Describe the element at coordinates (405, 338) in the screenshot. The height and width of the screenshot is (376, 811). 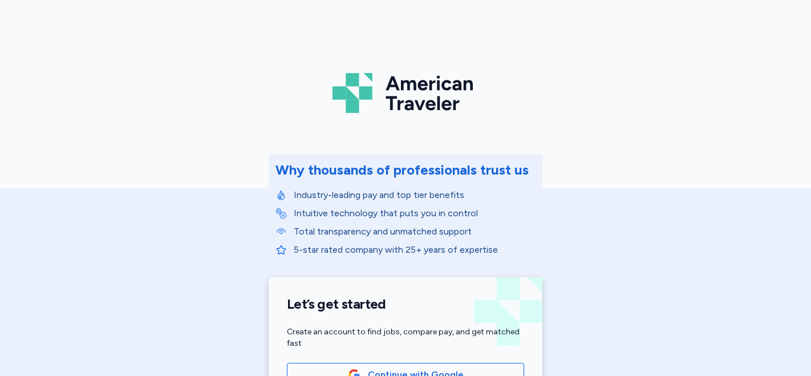
I see `div: Create an account to find jobs, compare pay, and get matched fast` at that location.